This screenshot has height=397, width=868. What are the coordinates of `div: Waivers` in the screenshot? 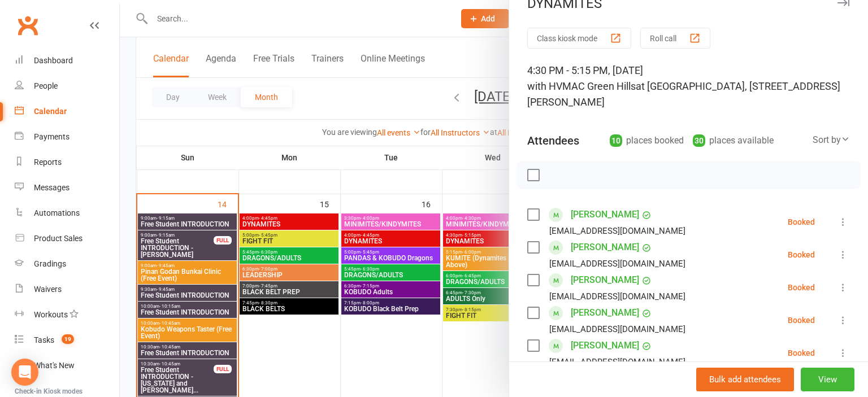 It's located at (47, 289).